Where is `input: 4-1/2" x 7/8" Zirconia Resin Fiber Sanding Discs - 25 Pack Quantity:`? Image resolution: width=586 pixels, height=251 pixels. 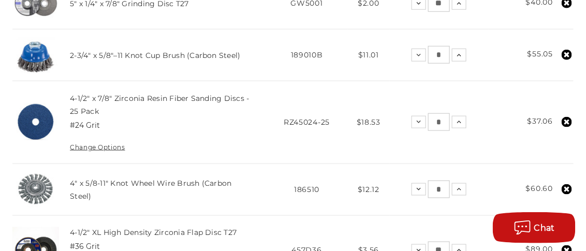
input: 4-1/2" x 7/8" Zirconia Resin Fiber Sanding Discs - 25 Pack Quantity: is located at coordinates (439, 122).